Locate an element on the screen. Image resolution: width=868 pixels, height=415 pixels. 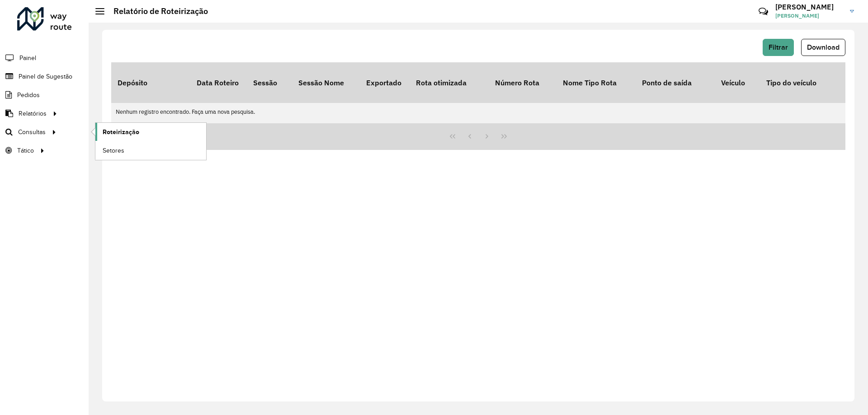
a: Setores is located at coordinates (151, 151).